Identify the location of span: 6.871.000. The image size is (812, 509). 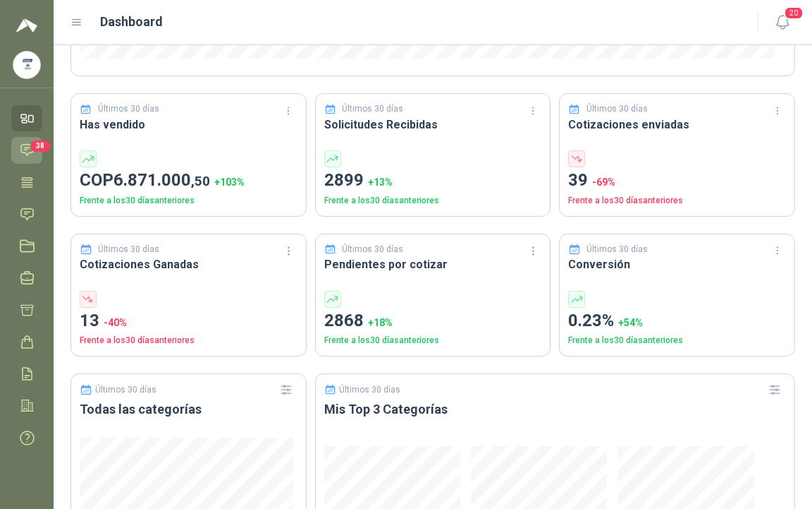
(162, 180).